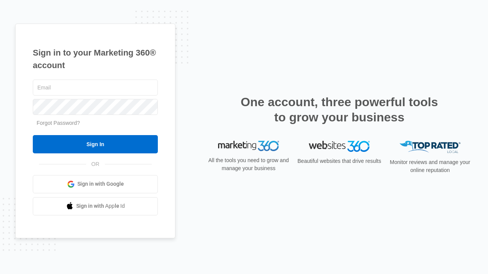  Describe the element at coordinates (95, 144) in the screenshot. I see `input: Sign In` at that location.